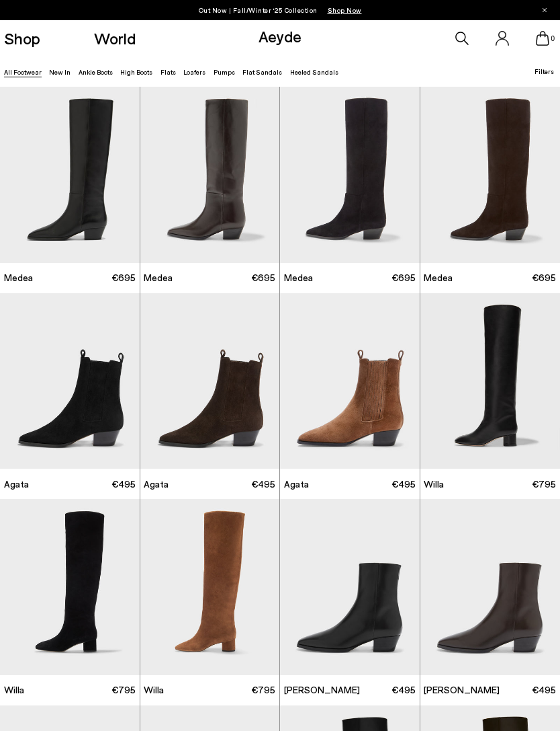 The width and height of the screenshot is (560, 731). What do you see at coordinates (210, 587) in the screenshot?
I see `a: Willa Suede Knee-High Boots` at bounding box center [210, 587].